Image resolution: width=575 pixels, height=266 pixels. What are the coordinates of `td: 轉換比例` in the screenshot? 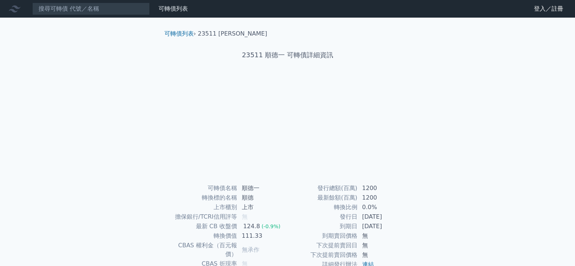 It's located at (323, 207).